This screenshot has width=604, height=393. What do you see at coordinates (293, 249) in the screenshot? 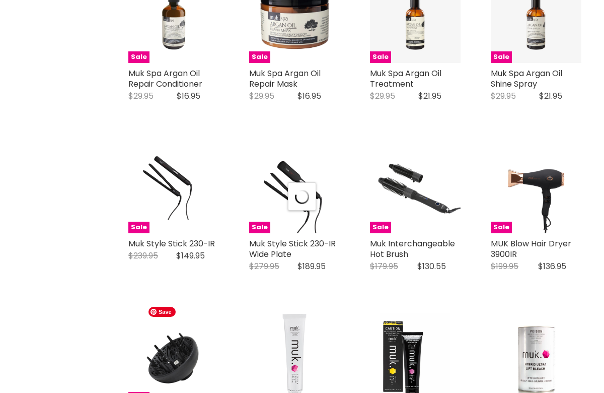
I see `a: Muk Style Stick 230-IR Wide Plate` at bounding box center [293, 249].